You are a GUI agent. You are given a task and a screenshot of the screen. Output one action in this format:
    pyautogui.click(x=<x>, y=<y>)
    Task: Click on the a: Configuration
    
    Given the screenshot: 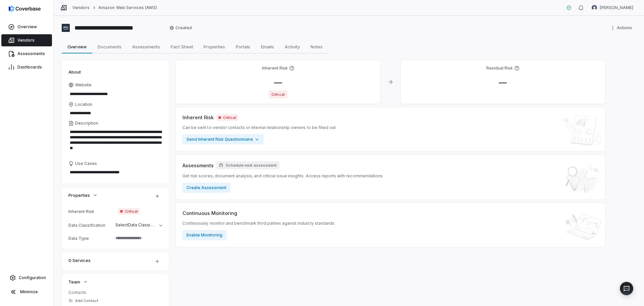 What is the action you would take?
    pyautogui.click(x=26, y=278)
    